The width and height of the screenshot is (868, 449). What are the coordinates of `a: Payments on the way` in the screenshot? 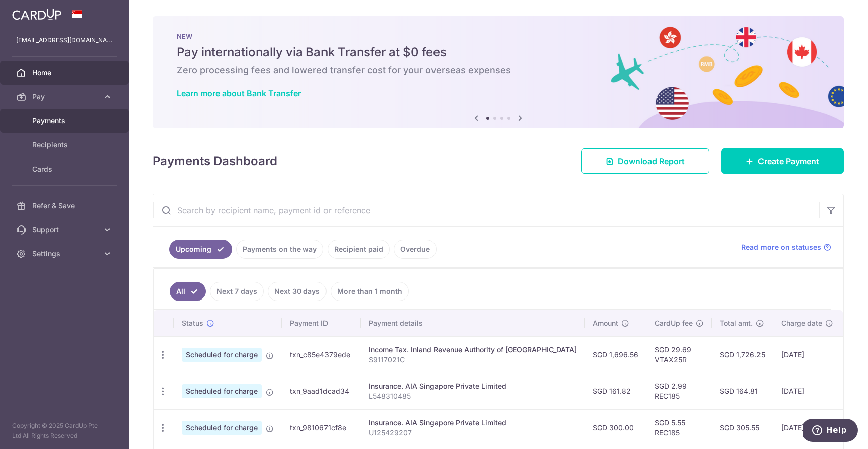 It's located at (279, 249).